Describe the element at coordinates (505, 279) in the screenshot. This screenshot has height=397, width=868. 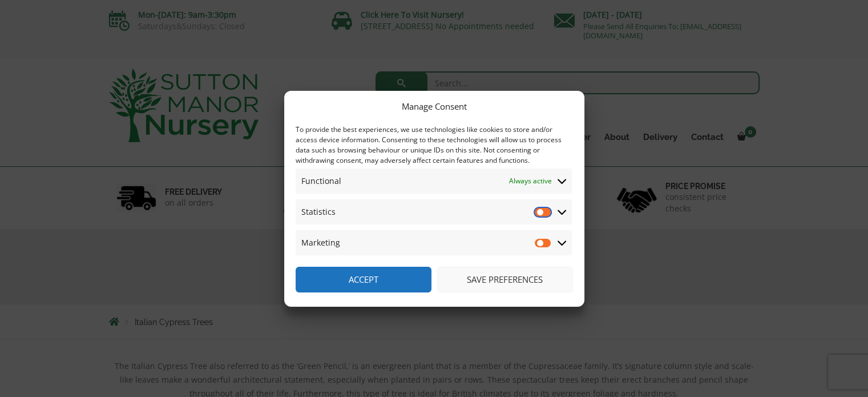
I see `button: Save preferences` at that location.